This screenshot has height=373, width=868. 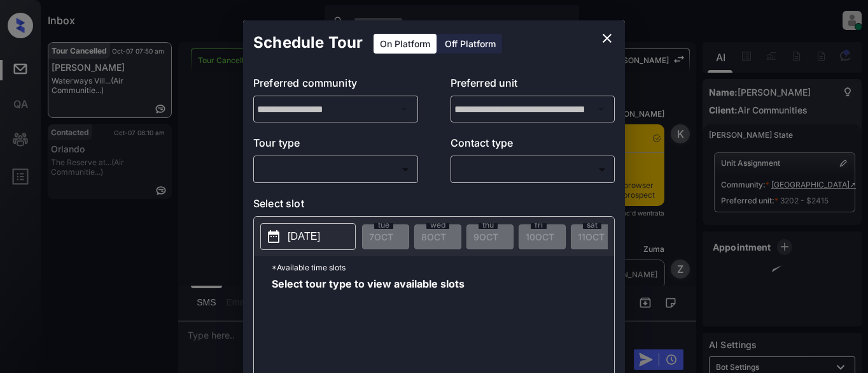 What do you see at coordinates (442, 267) in the screenshot?
I see `p: *Available time slots` at bounding box center [442, 267].